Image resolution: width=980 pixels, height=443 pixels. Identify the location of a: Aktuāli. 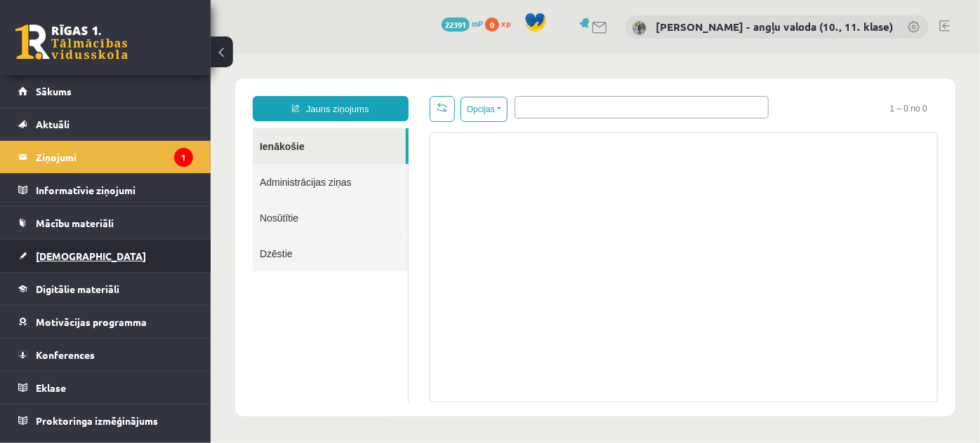
(105, 124).